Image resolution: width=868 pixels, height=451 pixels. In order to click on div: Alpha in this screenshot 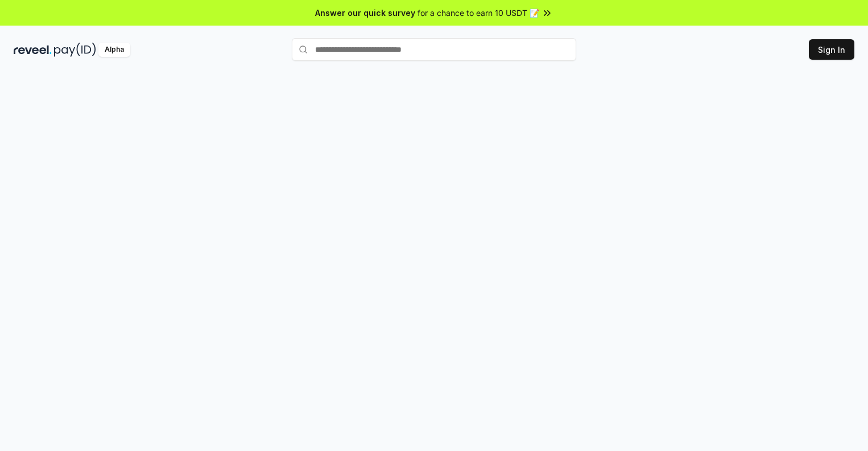, I will do `click(114, 49)`.